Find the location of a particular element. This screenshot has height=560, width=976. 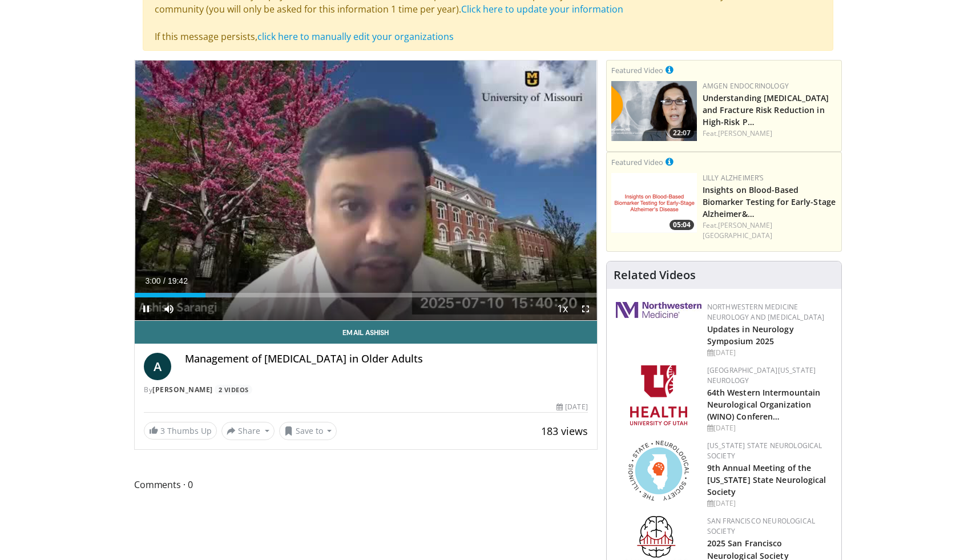

span: Comments 0 is located at coordinates (366, 484).